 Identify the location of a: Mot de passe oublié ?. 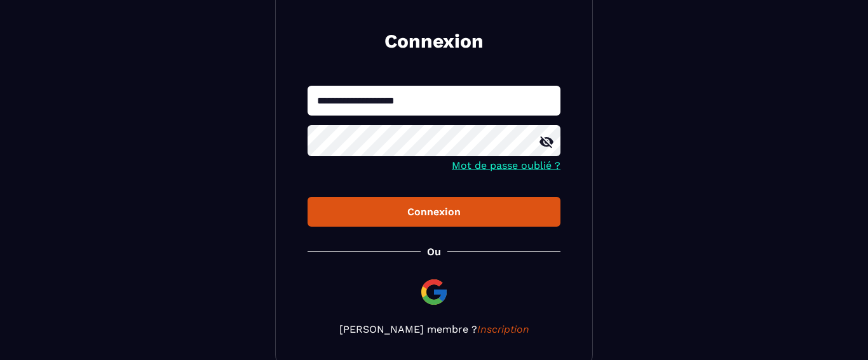
(506, 165).